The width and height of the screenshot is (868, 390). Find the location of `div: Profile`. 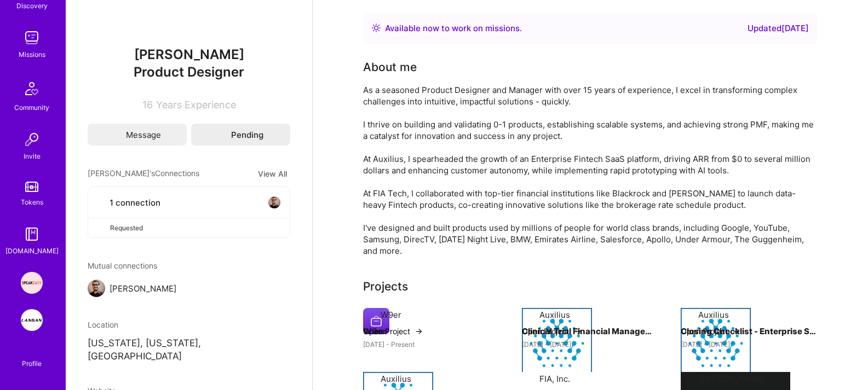

div: Profile is located at coordinates (32, 363).